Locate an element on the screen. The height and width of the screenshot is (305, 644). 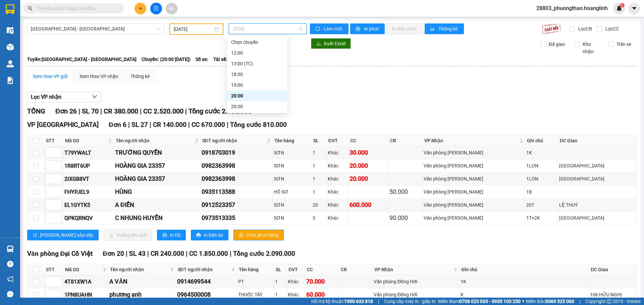
td: TRƯỜNG QUYỀN is located at coordinates (157, 152).